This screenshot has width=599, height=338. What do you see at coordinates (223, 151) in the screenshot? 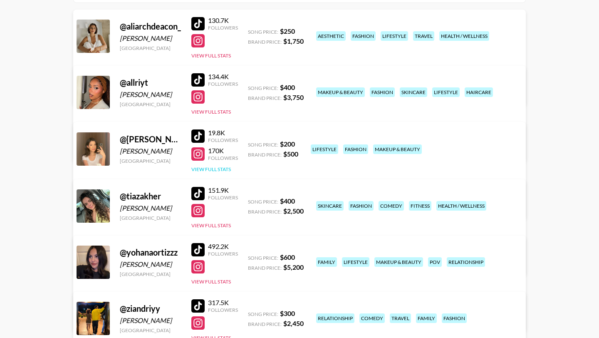
I see `div: 170K` at bounding box center [223, 151].